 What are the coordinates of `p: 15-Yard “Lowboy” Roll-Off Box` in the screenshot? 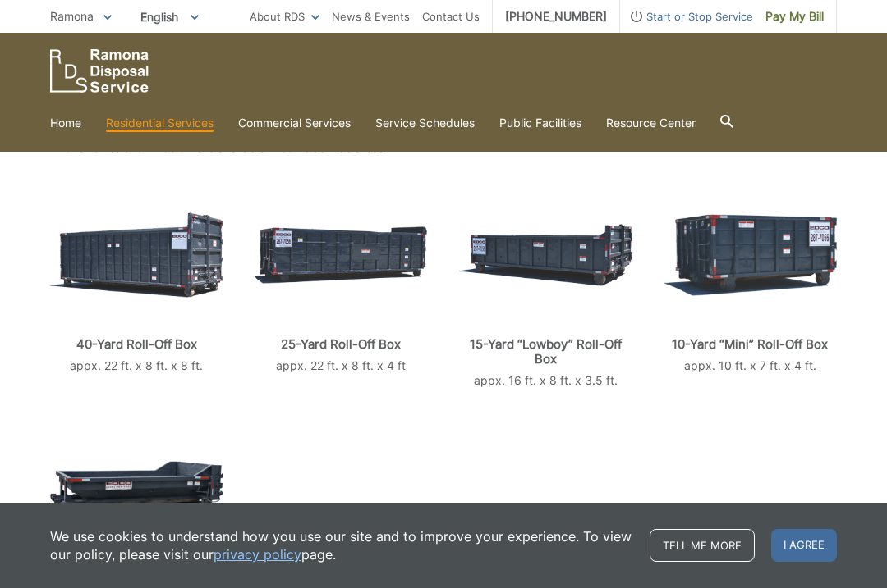 It's located at (545, 352).